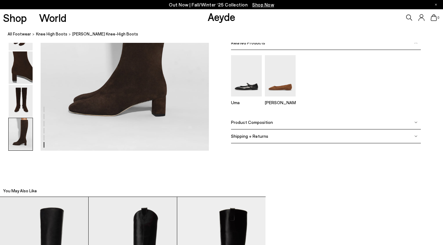 The image size is (443, 245). What do you see at coordinates (15, 18) in the screenshot?
I see `a: Shop` at bounding box center [15, 18].